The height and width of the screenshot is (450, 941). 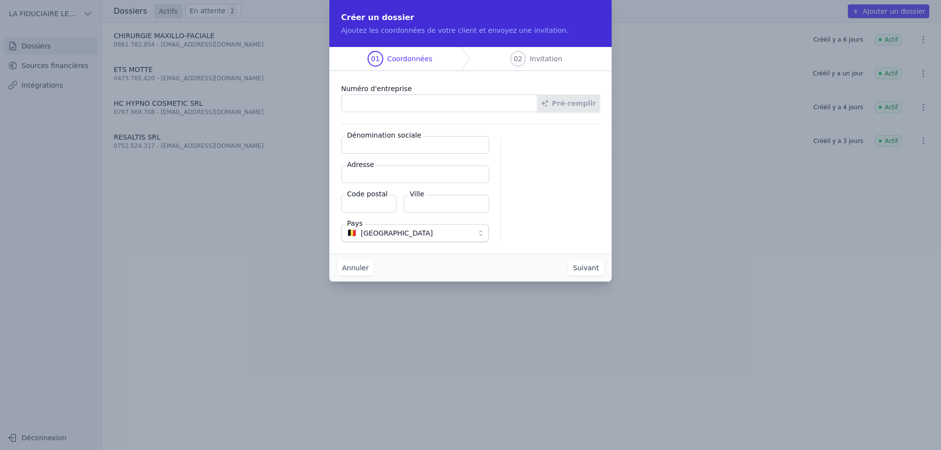 I want to click on label: Dénomination sociale, so click(x=384, y=135).